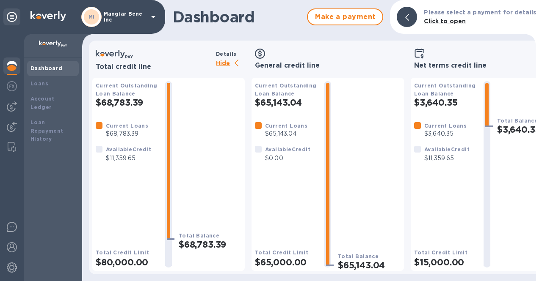 This screenshot has height=281, width=542. Describe the element at coordinates (12, 17) in the screenshot. I see `div: Unpin categories` at that location.